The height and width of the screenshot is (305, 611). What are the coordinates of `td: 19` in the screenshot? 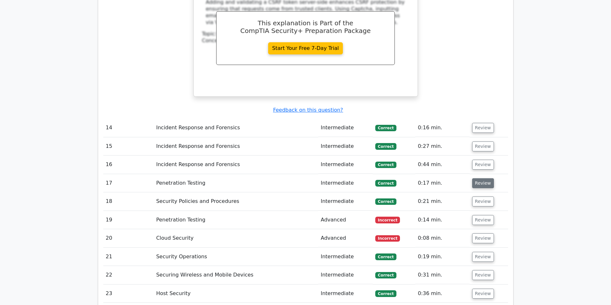 It's located at (128, 220).